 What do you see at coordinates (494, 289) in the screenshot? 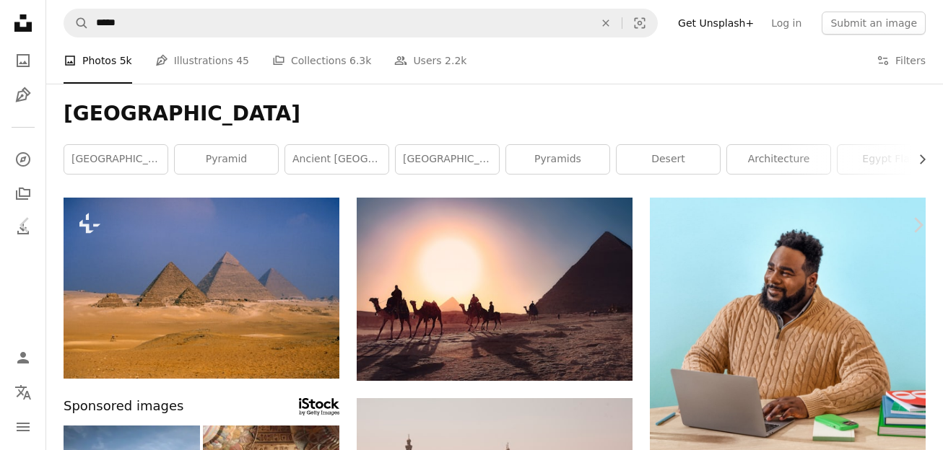
I see `img: five persons riding camels walking on sand beside Pyramid of Egypt` at bounding box center [494, 289].